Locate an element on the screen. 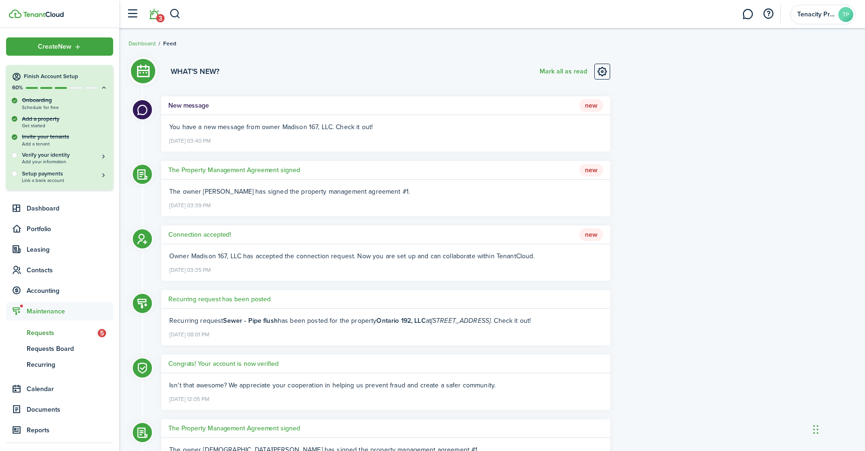  span: Recurring request has been posted for the property at . Check it out! is located at coordinates (350, 320).